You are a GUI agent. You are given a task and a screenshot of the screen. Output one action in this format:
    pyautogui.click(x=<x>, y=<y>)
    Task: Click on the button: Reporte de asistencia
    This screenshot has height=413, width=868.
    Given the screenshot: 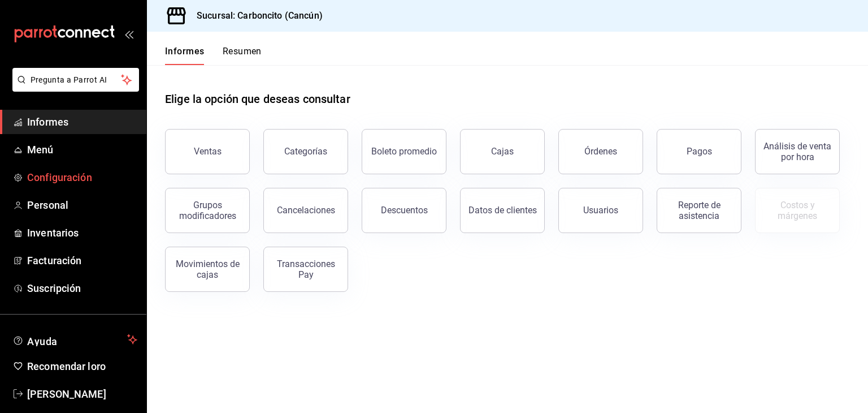 What is the action you would take?
    pyautogui.click(x=699, y=210)
    